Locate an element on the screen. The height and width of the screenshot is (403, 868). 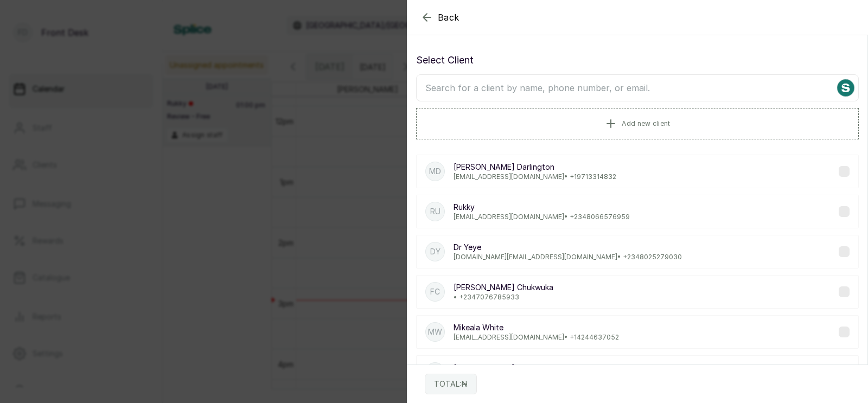
button: Add new client is located at coordinates (638, 124).